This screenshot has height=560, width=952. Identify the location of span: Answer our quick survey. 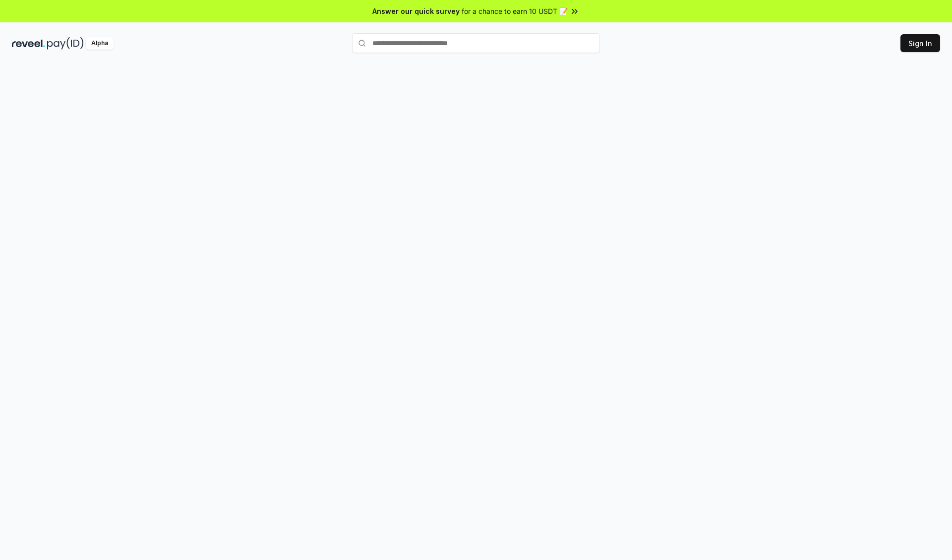
(416, 11).